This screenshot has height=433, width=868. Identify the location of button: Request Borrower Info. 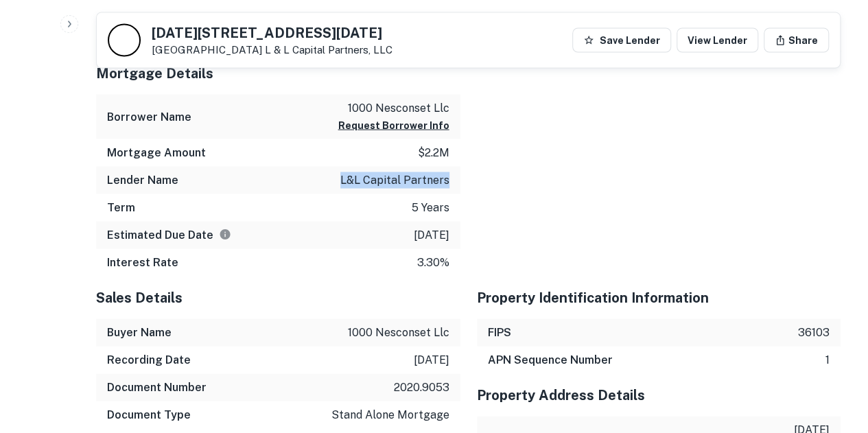
(394, 126).